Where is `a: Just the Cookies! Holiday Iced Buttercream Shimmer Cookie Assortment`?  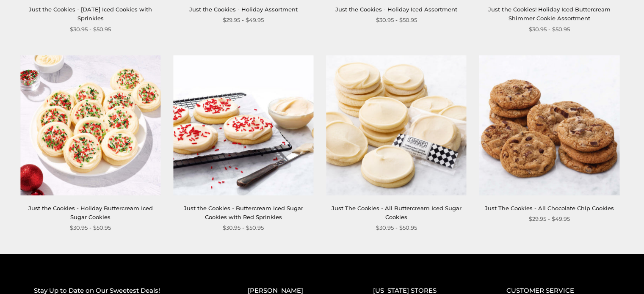 a: Just the Cookies! Holiday Iced Buttercream Shimmer Cookie Assortment is located at coordinates (549, 14).